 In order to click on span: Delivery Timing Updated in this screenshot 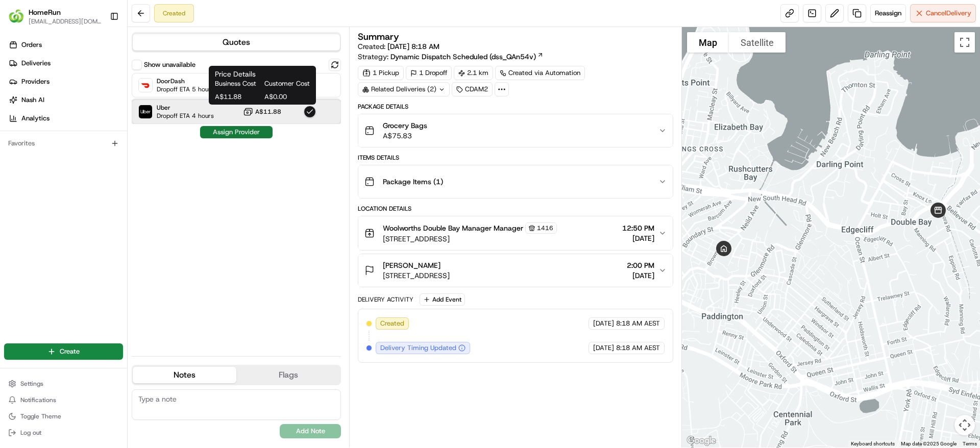, I will do `click(418, 348)`.